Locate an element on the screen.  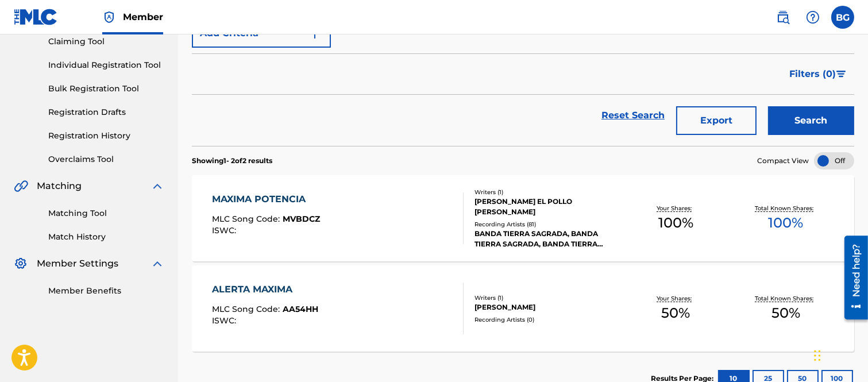
div: ALERTA MAXIMA is located at coordinates (265, 289).